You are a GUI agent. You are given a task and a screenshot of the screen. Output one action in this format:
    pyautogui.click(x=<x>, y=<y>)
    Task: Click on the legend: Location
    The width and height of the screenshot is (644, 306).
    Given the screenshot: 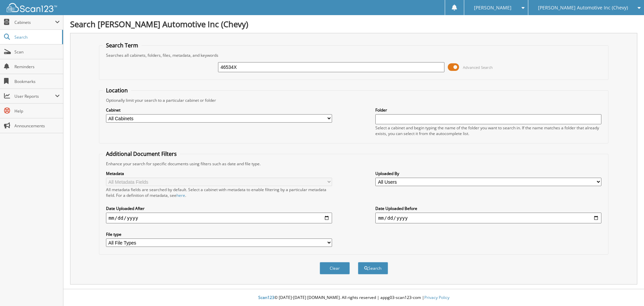 What is the action you would take?
    pyautogui.click(x=117, y=90)
    